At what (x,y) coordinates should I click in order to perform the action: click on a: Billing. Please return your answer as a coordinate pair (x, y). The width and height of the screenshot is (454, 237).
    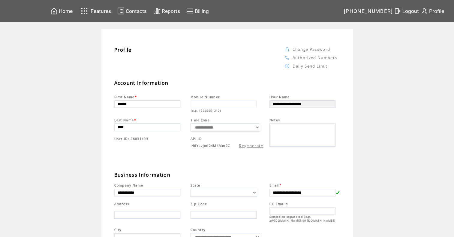
    Looking at the image, I should click on (197, 11).